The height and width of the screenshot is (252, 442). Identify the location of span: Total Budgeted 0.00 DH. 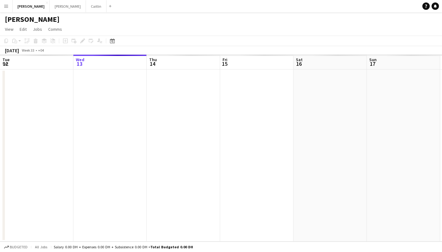
(172, 247).